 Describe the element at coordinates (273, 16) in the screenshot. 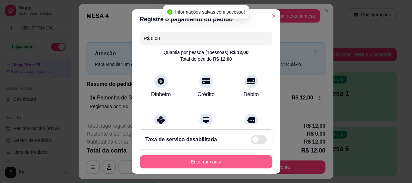

I see `button: Close` at that location.